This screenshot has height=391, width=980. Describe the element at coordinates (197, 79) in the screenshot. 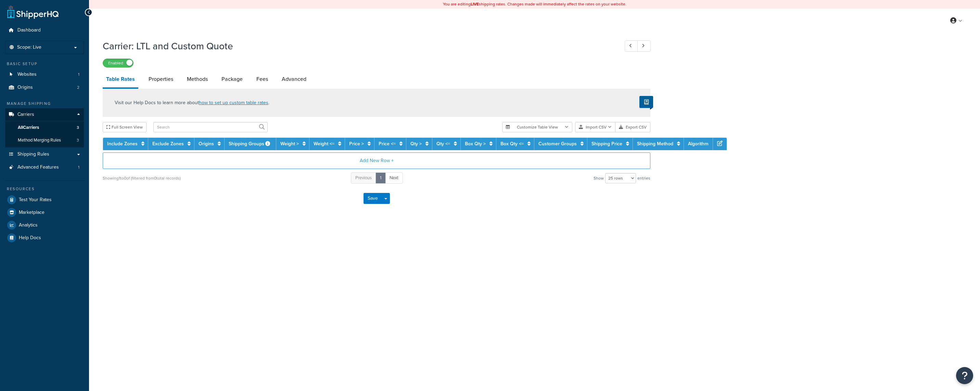

I see `a: Methods` at that location.